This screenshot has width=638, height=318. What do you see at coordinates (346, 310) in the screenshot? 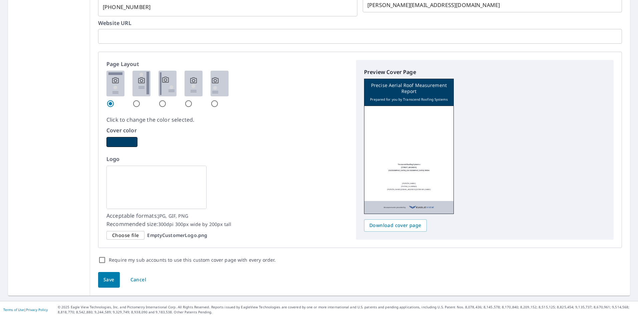
I see `p: © 2025 Eagle View Technologies, Inc. and Pictometry International Corp. All Rights Reserved. Repo...` at bounding box center [346, 310].